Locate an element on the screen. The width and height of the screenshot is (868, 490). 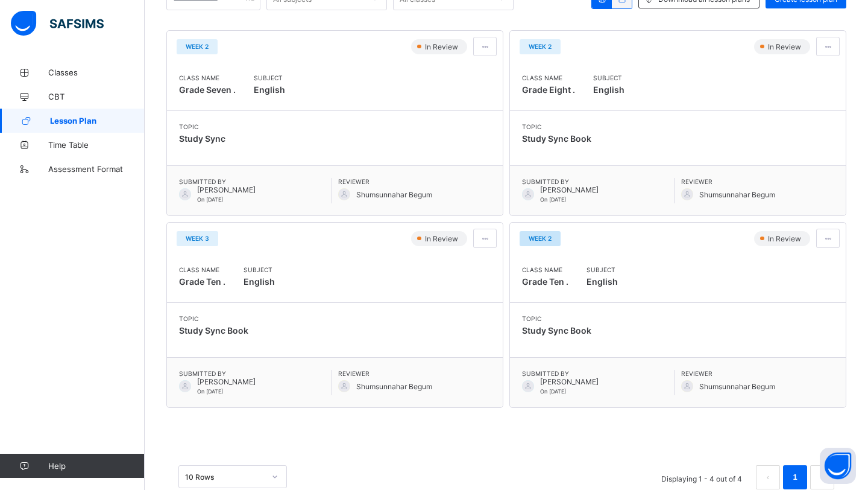
span: Lesson Plan is located at coordinates (97, 121).